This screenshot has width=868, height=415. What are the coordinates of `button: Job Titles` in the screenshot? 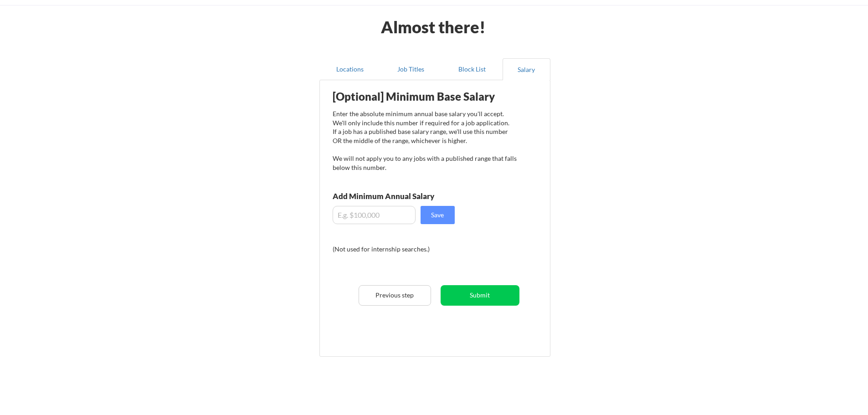 It's located at (411, 69).